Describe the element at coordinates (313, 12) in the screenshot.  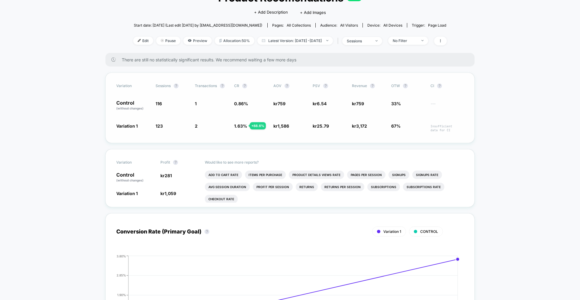
I see `span: + Add Images` at that location.